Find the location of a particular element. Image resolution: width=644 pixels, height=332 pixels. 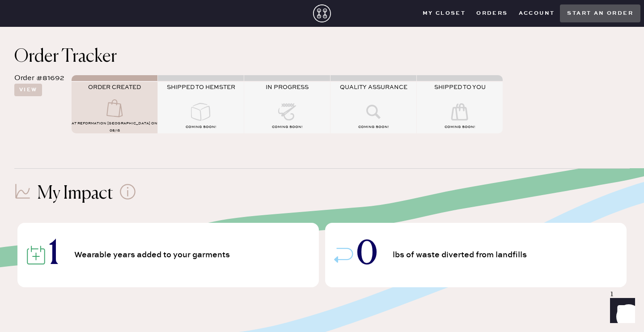

span: Order Tracker is located at coordinates (65, 57).